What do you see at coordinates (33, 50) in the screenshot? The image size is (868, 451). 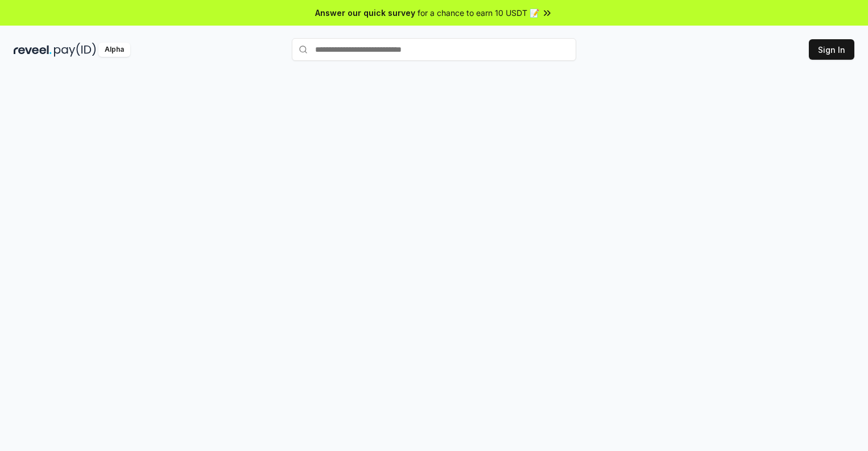 I see `img: reveel_dark` at bounding box center [33, 50].